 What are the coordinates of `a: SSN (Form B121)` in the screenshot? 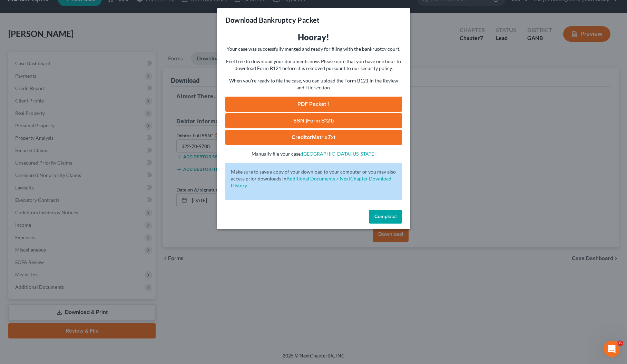 It's located at (314, 121).